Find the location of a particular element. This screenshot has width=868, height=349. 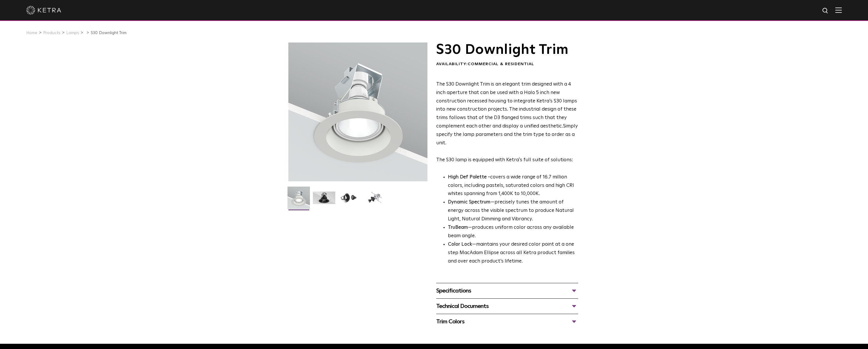

div: Technical Documents is located at coordinates (507, 306).